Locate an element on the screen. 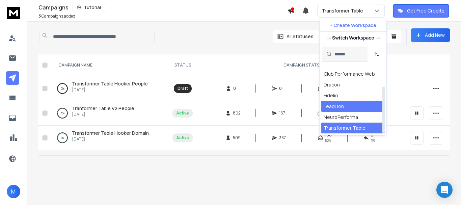  p: + Create Workspace is located at coordinates (353, 25).